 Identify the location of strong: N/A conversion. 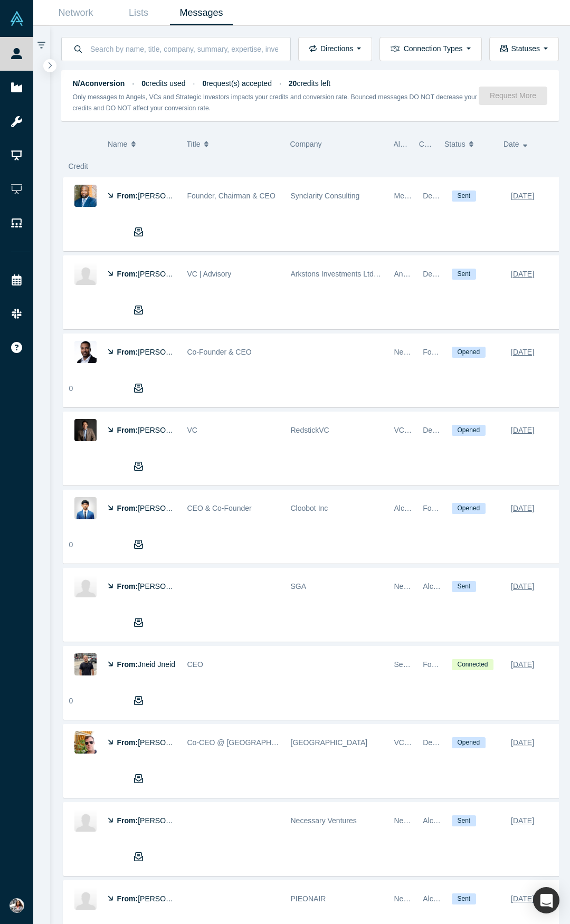
(98, 83).